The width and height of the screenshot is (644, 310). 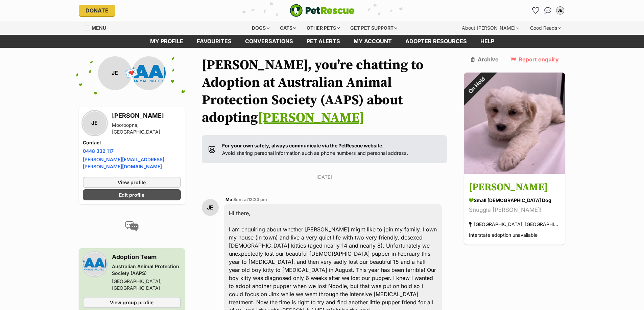 What do you see at coordinates (548, 10) in the screenshot?
I see `a: Conversations` at bounding box center [548, 10].